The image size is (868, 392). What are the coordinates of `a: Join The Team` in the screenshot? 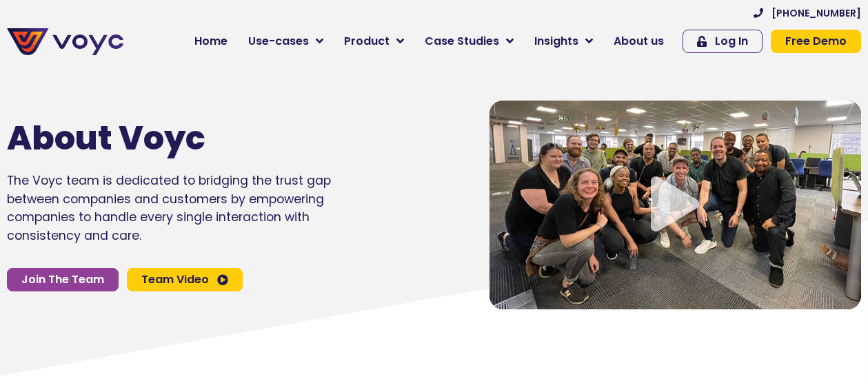 It's located at (63, 280).